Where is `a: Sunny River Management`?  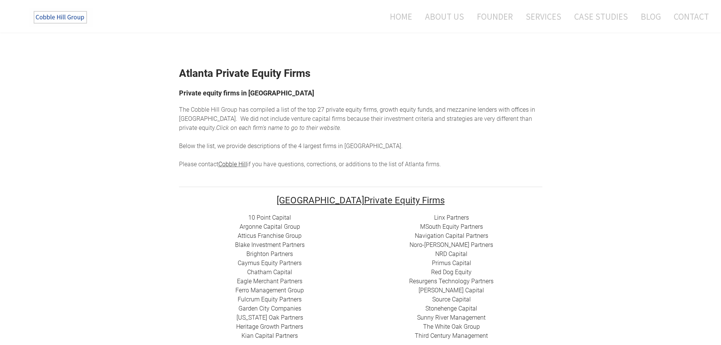 a: Sunny River Management is located at coordinates (451, 317).